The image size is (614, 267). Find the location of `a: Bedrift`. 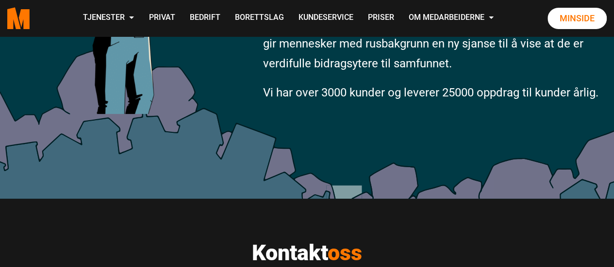

a: Bedrift is located at coordinates (204, 18).